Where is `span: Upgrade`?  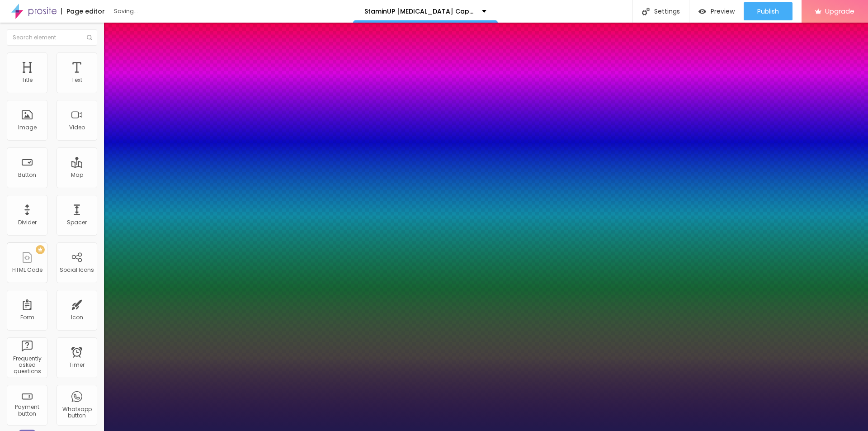
span: Upgrade is located at coordinates (840, 11).